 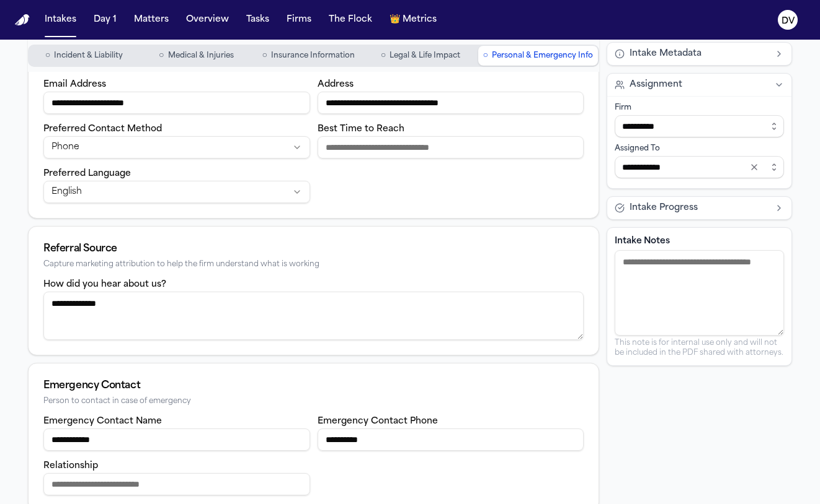 I want to click on button: Go to Medical & Injuries, so click(x=196, y=56).